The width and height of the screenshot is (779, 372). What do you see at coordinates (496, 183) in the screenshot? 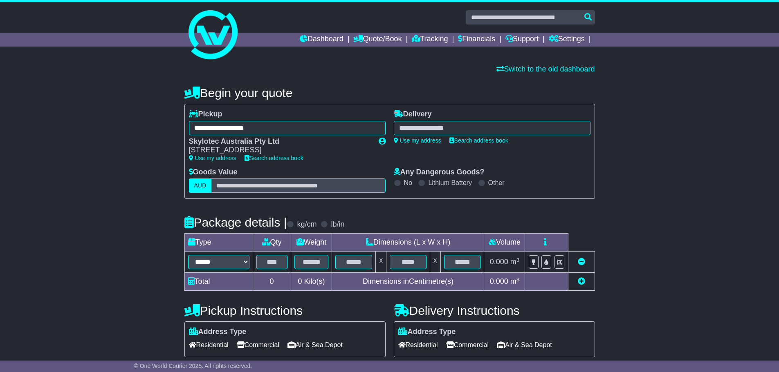
I see `label: Other` at bounding box center [496, 183].